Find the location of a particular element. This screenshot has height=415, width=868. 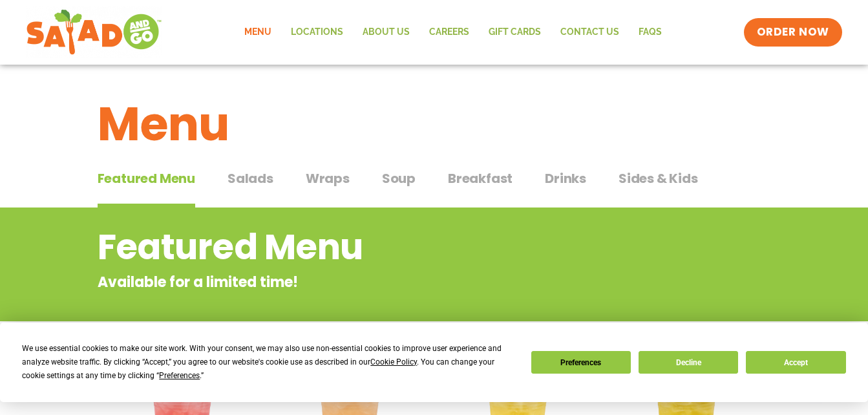

span: Breakfast is located at coordinates (480, 178).